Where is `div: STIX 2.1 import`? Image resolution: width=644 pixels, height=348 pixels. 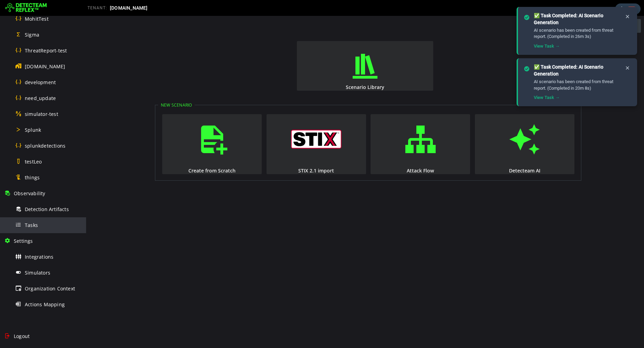
div: STIX 2.1 import is located at coordinates (230, 154).